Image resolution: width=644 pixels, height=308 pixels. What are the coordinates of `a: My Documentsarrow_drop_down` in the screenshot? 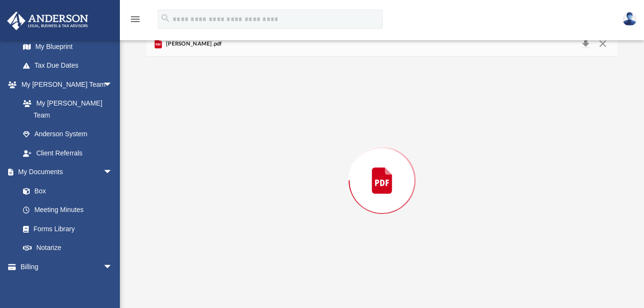 It's located at (64, 172).